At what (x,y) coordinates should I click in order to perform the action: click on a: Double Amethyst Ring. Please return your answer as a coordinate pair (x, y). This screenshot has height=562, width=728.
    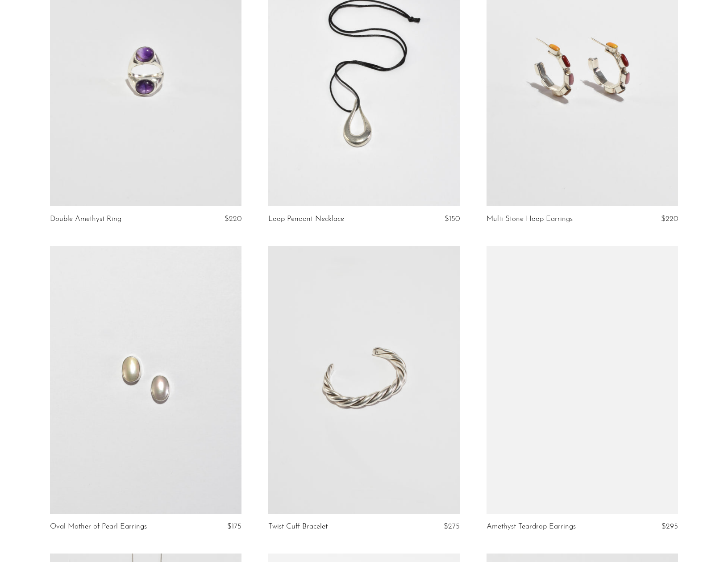
    Looking at the image, I should click on (86, 220).